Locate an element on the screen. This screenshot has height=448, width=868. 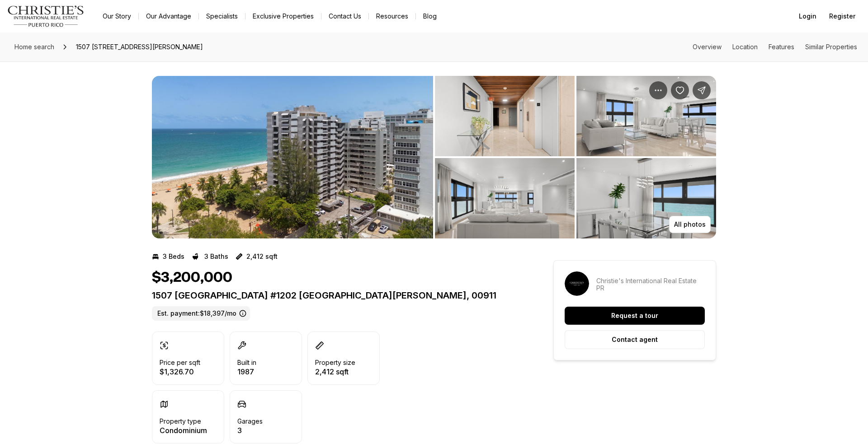
a: Skip to: Overview is located at coordinates (707, 46).